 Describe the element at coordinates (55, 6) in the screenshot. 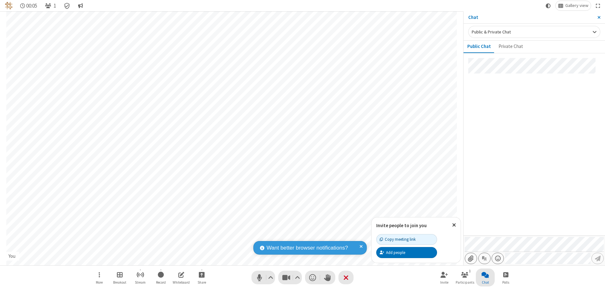

I see `span: 1` at that location.